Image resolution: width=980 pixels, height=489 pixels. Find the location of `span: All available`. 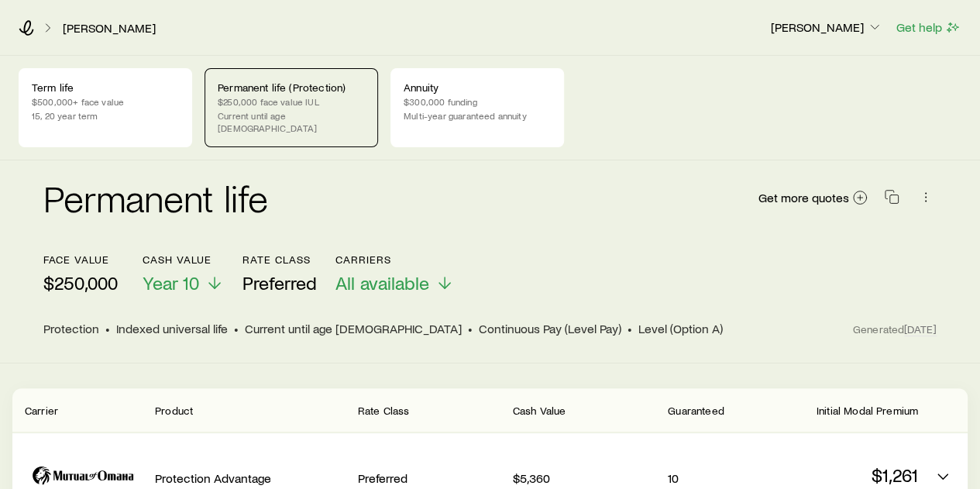

span: All available is located at coordinates (382, 283).